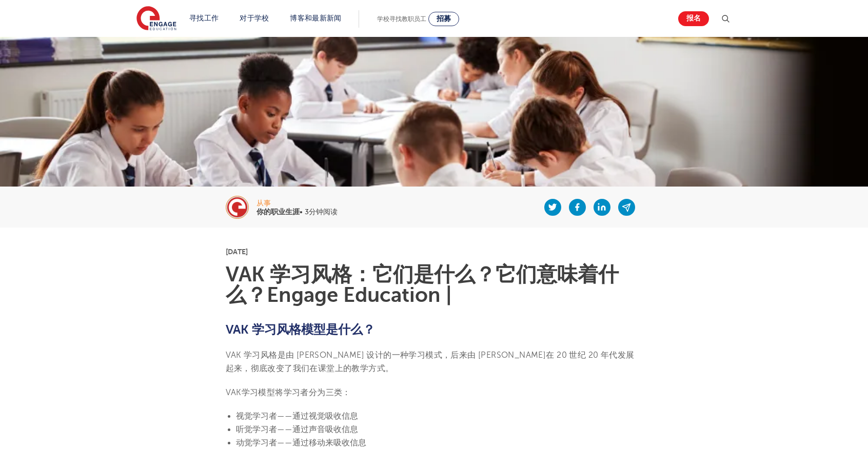 This screenshot has height=451, width=868. Describe the element at coordinates (288, 393) in the screenshot. I see `font: VAK学习模型将学习者分为三类：` at that location.